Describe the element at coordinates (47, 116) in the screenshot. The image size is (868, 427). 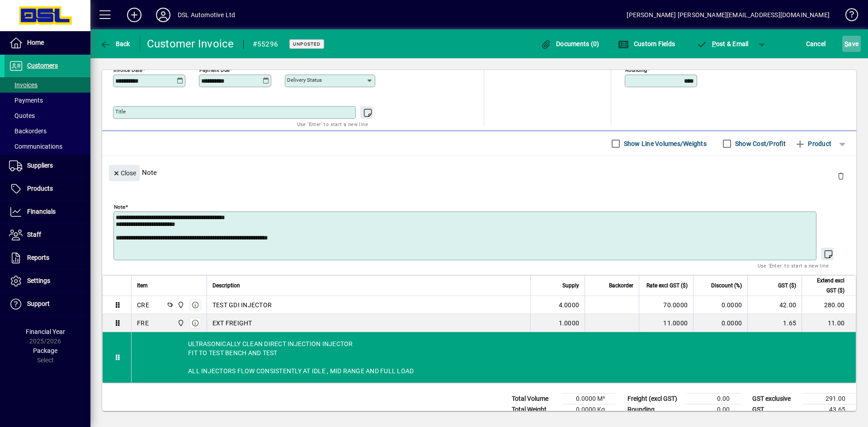
I see `a: Quotes` at that location.